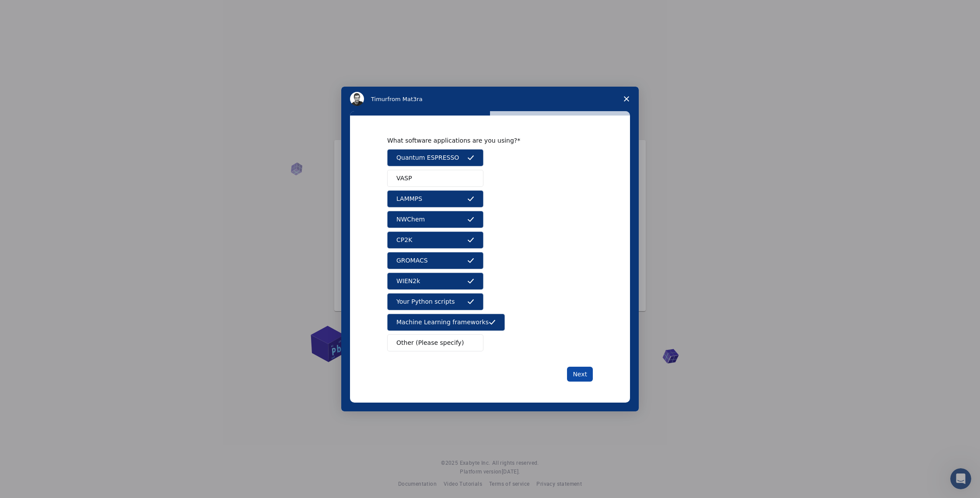 The image size is (980, 498). I want to click on span: CP2K, so click(404, 240).